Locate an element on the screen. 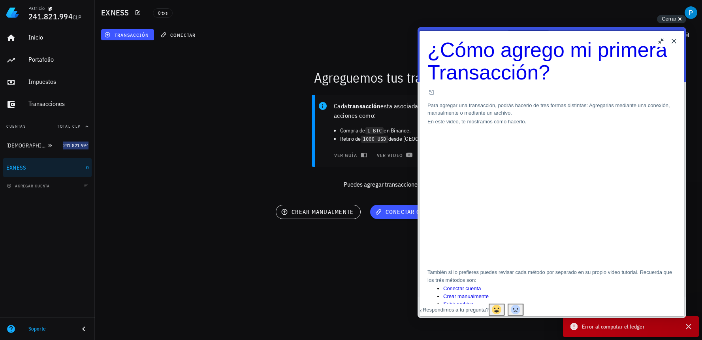  div: EXNESS is located at coordinates (16, 167).